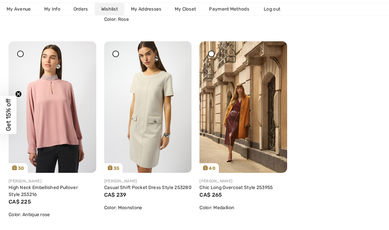  I want to click on div: Color: Moonstone, so click(148, 207).